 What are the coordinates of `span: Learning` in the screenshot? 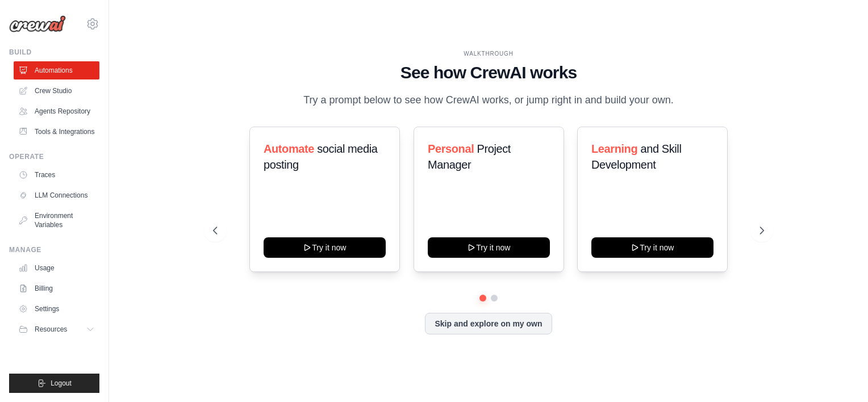 It's located at (614, 149).